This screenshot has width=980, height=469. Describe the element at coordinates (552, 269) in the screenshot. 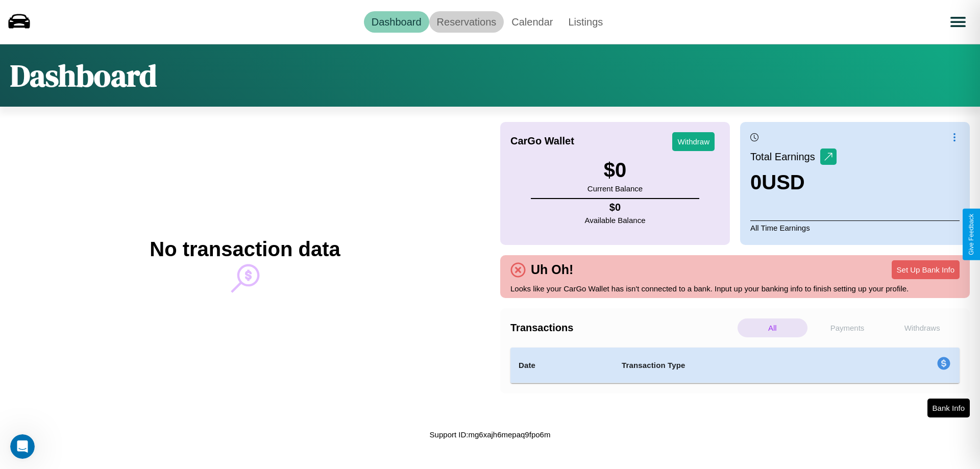

I see `h4: Uh Oh!` at that location.